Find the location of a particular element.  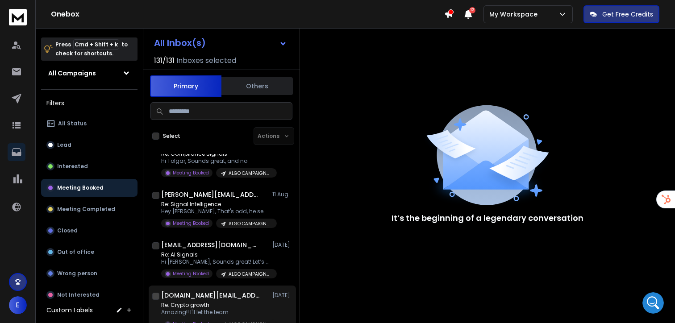

span: 131 / 131 is located at coordinates (164, 61).